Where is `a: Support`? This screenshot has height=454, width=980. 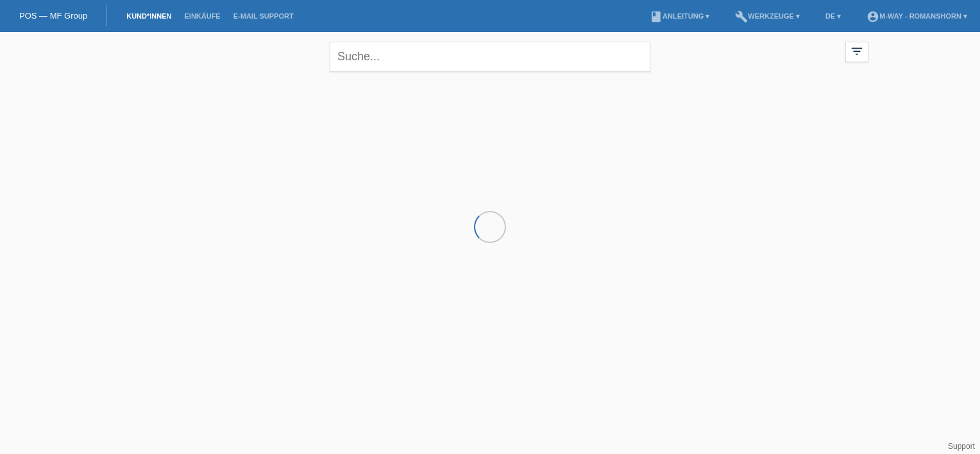
a: Support is located at coordinates (961, 446).